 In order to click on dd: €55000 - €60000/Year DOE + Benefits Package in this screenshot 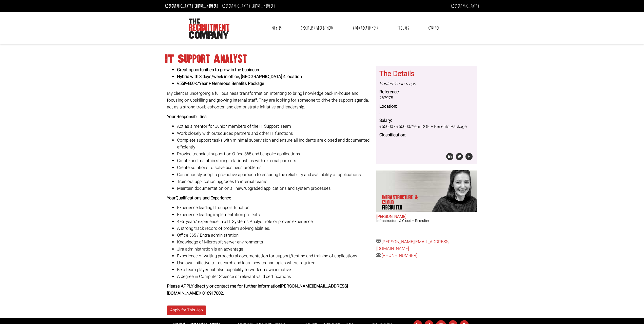, I will do `click(426, 127)`.